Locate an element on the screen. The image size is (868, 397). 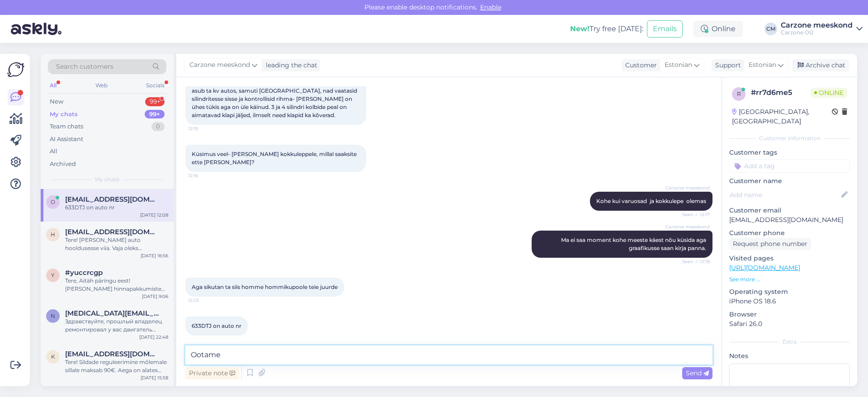
div: Private note is located at coordinates (212, 373).